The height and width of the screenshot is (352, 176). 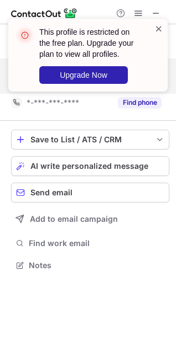 What do you see at coordinates (90, 266) in the screenshot?
I see `button: Notes` at bounding box center [90, 266].